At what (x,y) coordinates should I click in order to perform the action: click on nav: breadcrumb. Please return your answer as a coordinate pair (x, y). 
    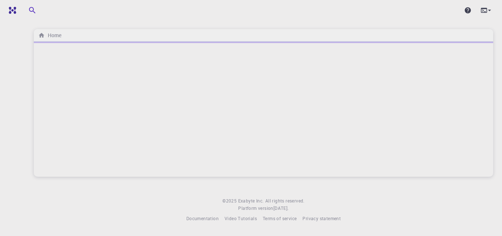
    Looking at the image, I should click on (50, 35).